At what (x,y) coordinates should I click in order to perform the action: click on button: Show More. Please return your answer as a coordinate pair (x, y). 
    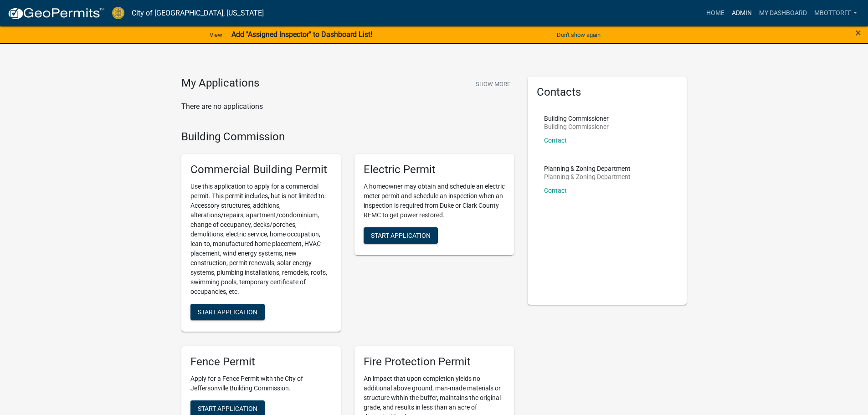
    Looking at the image, I should click on (493, 84).